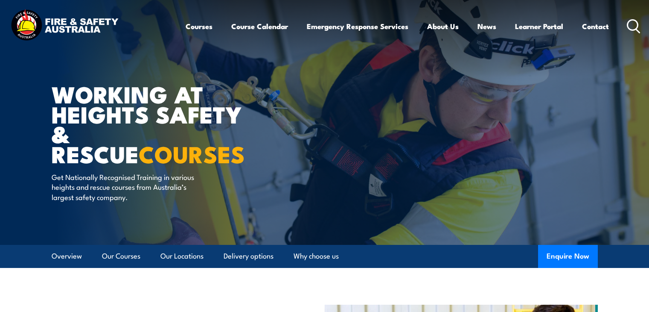 The width and height of the screenshot is (649, 312). What do you see at coordinates (67, 256) in the screenshot?
I see `a: Overview` at bounding box center [67, 256].